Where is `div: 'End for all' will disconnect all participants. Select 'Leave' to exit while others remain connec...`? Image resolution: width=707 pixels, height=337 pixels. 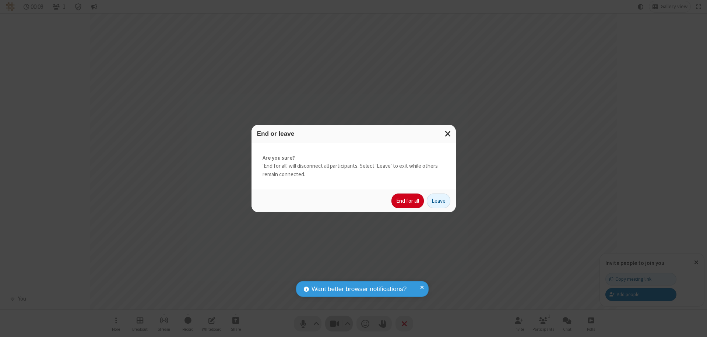
div: 'End for all' will disconnect all participants. Select 'Leave' to exit while others remain connec... is located at coordinates (353, 166).